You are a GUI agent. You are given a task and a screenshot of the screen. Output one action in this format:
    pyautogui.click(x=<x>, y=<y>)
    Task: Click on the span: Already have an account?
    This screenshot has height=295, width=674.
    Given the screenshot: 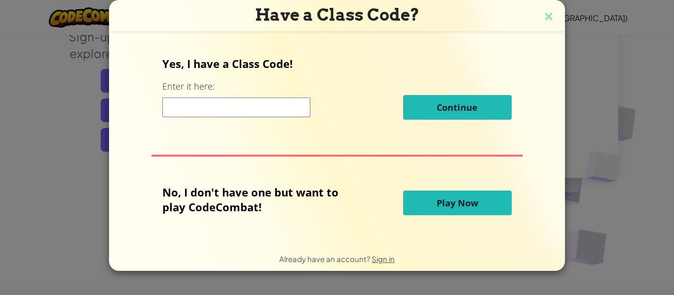 What is the action you would take?
    pyautogui.click(x=325, y=259)
    